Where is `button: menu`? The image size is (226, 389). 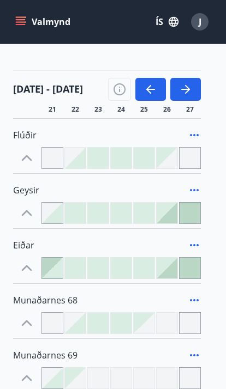
button: menu is located at coordinates (44, 22).